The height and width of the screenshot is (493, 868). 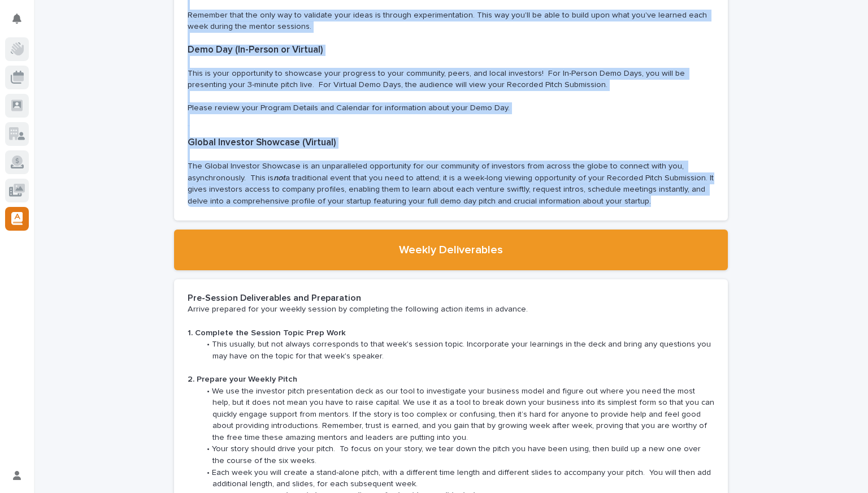 I want to click on strong: Global Investor Showcase (Virtual), so click(x=262, y=142).